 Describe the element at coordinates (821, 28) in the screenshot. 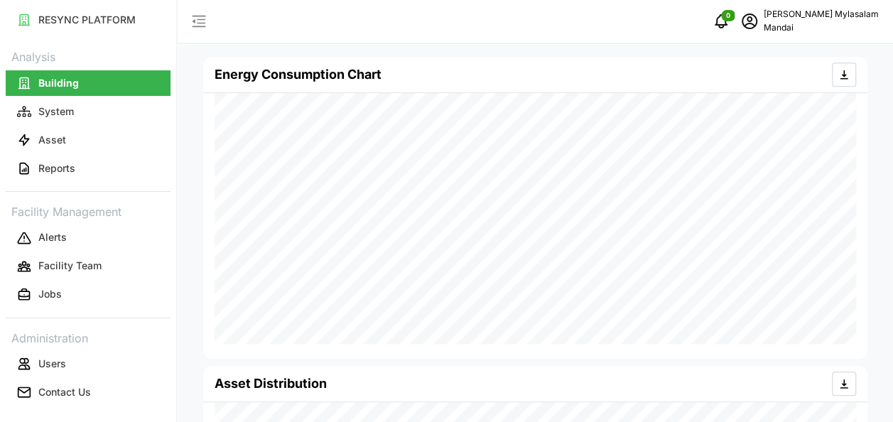

I see `p: Mandai` at that location.